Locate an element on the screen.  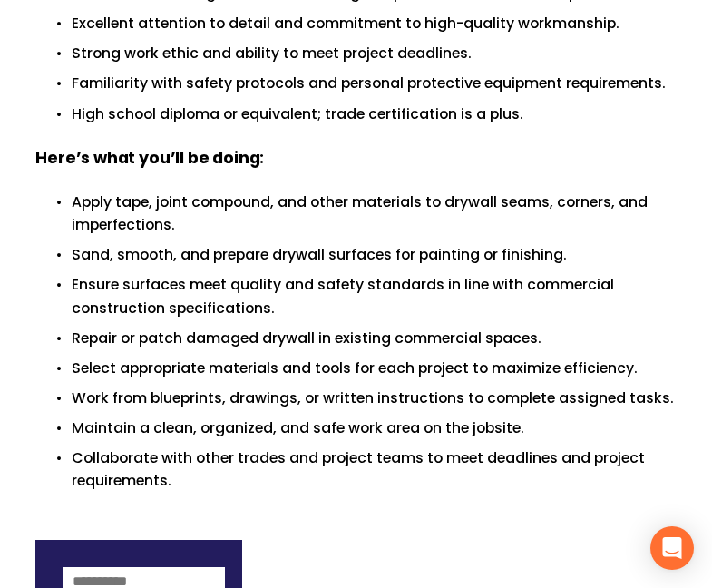
p: Work from blueprints, drawings, or written instructions to complete assigned tasks. is located at coordinates (374, 397).